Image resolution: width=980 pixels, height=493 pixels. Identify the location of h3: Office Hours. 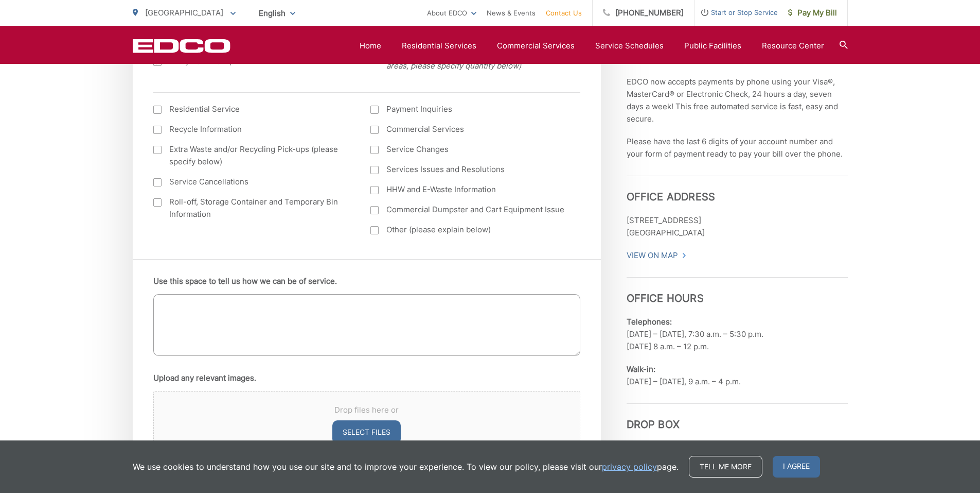
(738, 290).